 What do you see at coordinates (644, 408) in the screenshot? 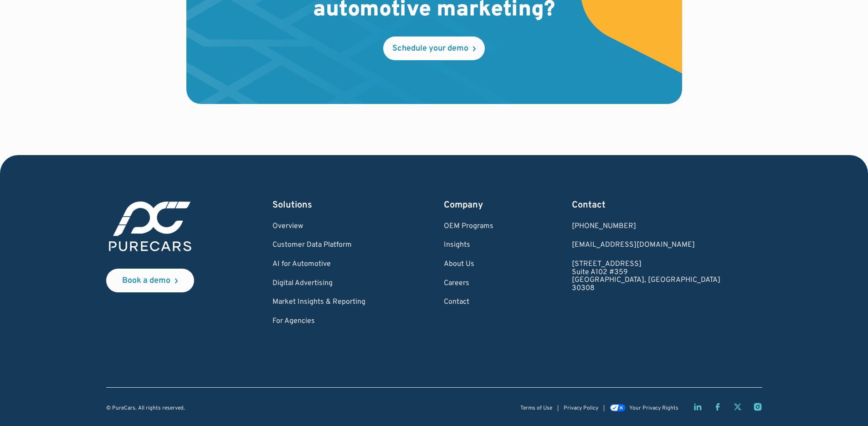
I see `a: Your Privacy Rights` at bounding box center [644, 408].